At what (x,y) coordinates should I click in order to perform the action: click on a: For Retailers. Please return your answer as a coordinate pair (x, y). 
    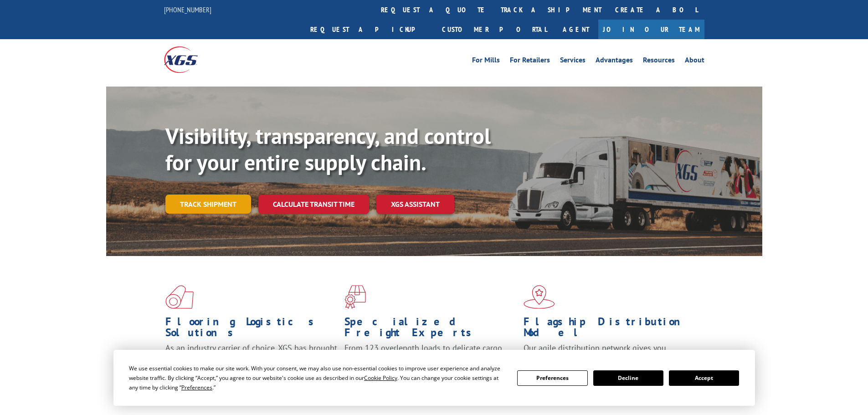
    Looking at the image, I should click on (530, 62).